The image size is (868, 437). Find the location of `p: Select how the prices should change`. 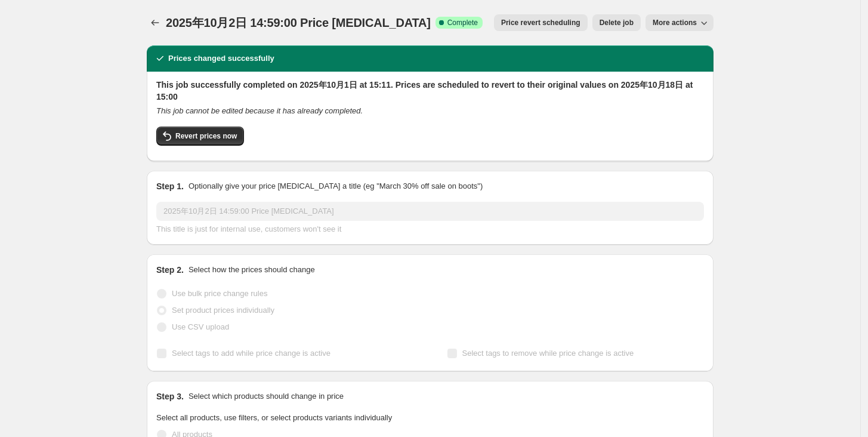

p: Select how the prices should change is located at coordinates (252, 269).